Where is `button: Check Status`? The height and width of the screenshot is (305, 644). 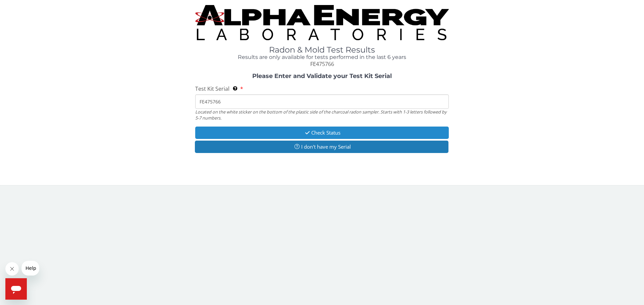
button: Check Status is located at coordinates (322, 132).